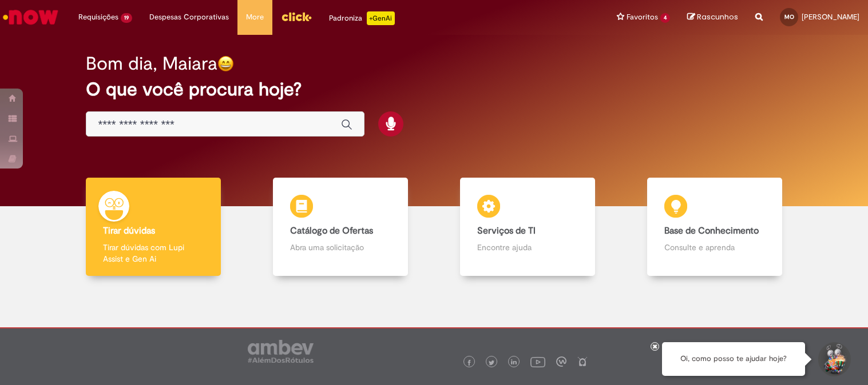  What do you see at coordinates (99, 17) in the screenshot?
I see `span: Requisições` at bounding box center [99, 17].